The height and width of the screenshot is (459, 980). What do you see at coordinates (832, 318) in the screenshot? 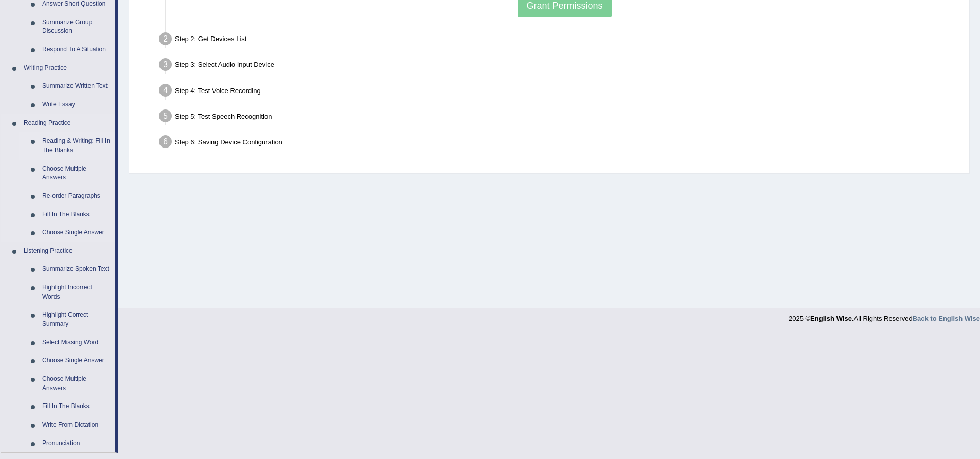
I see `strong: English Wise.` at bounding box center [832, 318].